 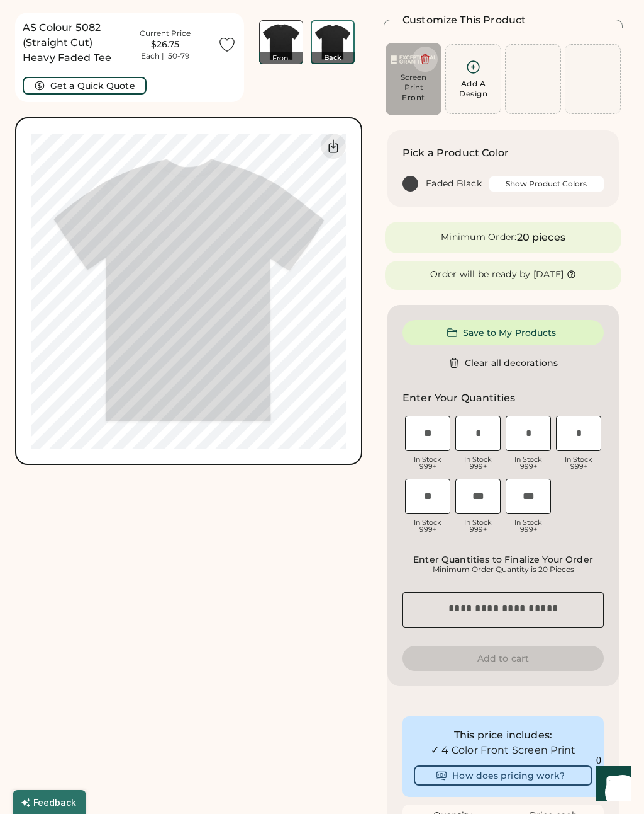 What do you see at coordinates (504, 775) in the screenshot?
I see `button: How does pricing work?` at bounding box center [504, 775].